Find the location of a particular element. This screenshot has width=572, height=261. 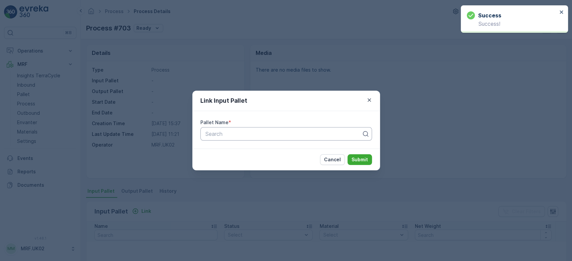

p: Link Input Pallet is located at coordinates (224, 101).